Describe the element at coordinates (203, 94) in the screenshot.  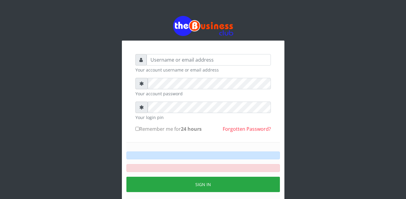
I see `small: Your account password` at that location.